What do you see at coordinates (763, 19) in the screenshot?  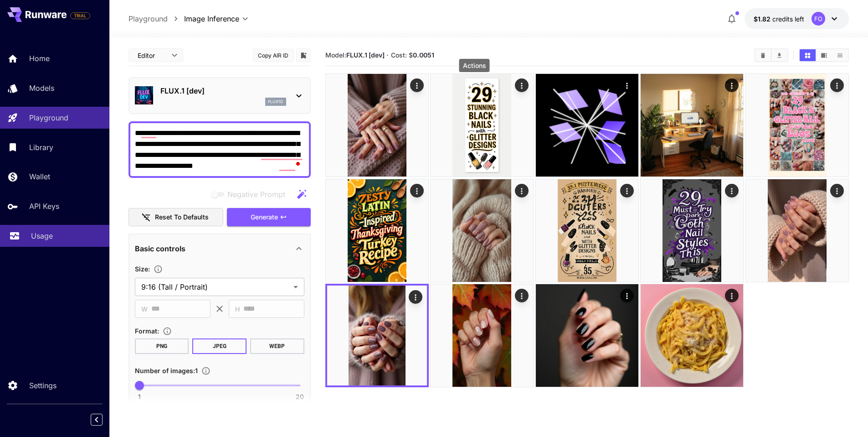 I see `span: $1.82` at bounding box center [763, 19].